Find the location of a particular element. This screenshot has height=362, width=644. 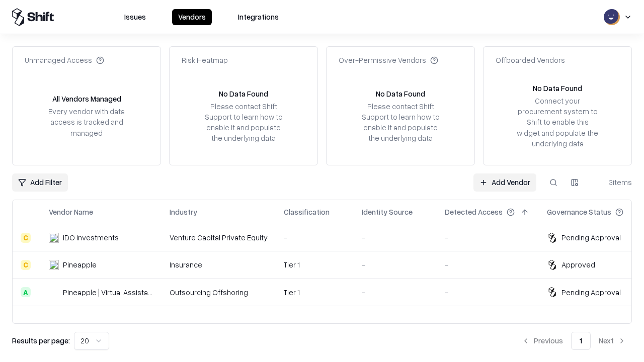

button: Add Filter is located at coordinates (40, 182).